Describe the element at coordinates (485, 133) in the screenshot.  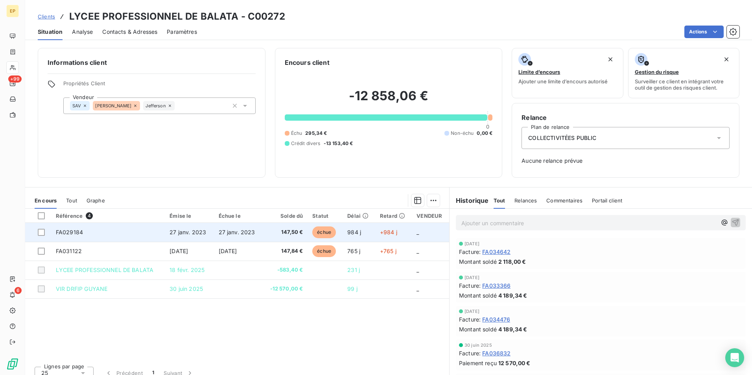
I see `span: 0,00 €` at that location.